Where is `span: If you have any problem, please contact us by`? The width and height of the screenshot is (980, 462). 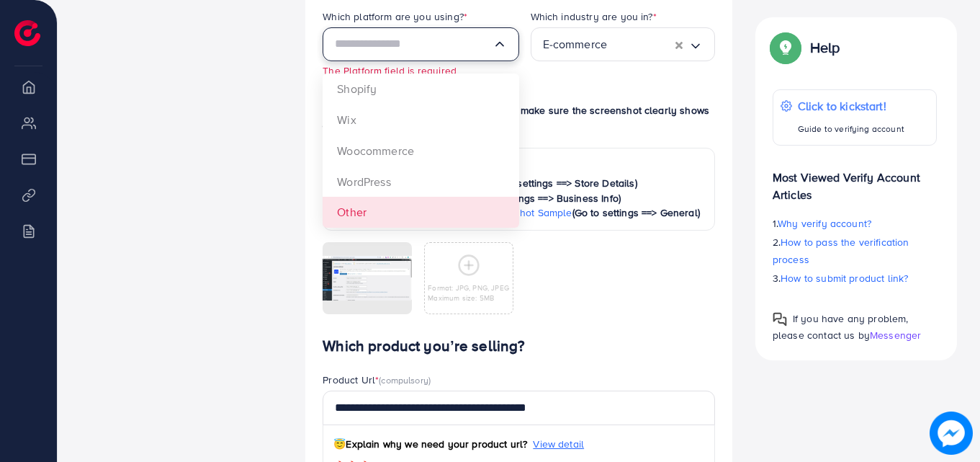 span: If you have any problem, please contact us by is located at coordinates (840, 327).